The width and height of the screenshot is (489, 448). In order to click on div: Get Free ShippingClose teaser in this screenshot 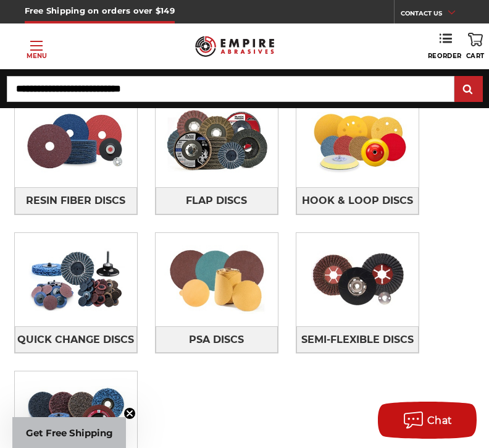, I will do `click(69, 433)`.